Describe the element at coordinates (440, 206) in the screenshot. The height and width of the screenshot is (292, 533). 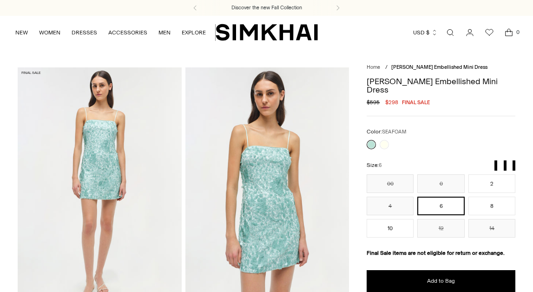
I see `button: 6` at that location.